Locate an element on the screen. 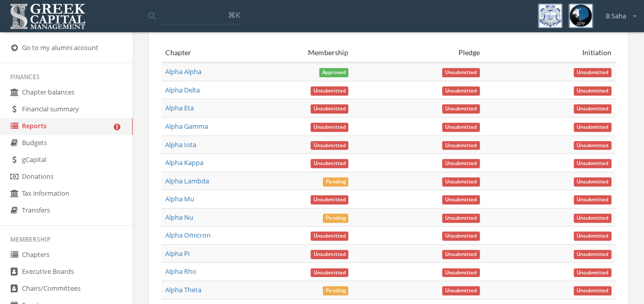 The height and width of the screenshot is (304, 644). div: Chapter is located at coordinates (191, 53).